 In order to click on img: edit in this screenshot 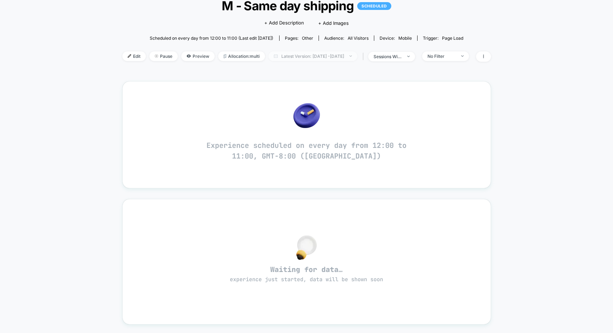, I will do `click(129, 56)`.